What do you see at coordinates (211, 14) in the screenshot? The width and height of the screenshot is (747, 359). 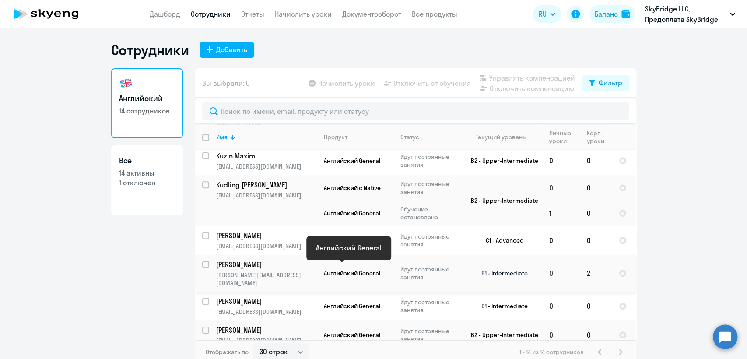 I see `a: Сотрудники` at bounding box center [211, 14].